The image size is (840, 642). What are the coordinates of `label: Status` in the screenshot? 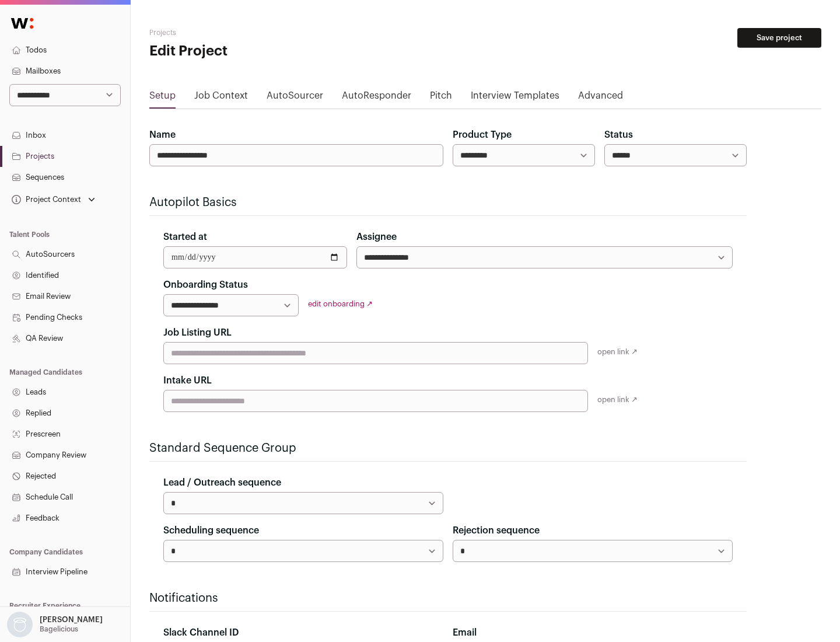 It's located at (618, 135).